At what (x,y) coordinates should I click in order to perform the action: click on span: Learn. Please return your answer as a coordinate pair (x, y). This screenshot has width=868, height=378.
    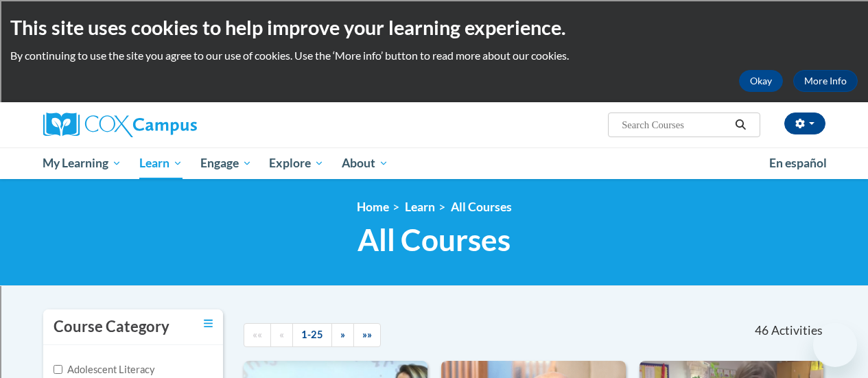
    Looking at the image, I should click on (160, 163).